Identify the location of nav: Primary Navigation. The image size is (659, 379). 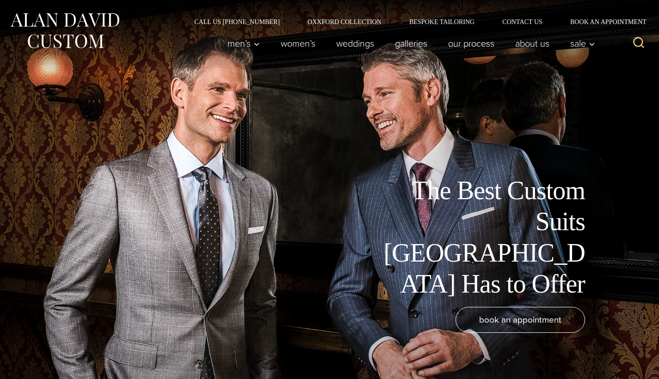
(409, 43).